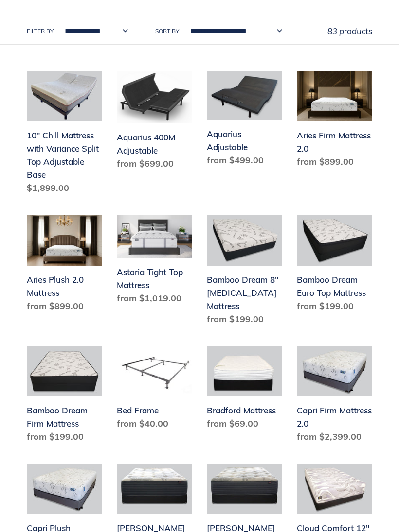 This screenshot has width=399, height=532. What do you see at coordinates (167, 31) in the screenshot?
I see `label: Sort by` at bounding box center [167, 31].